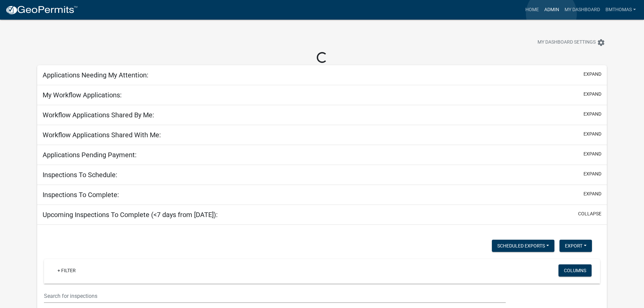 This screenshot has width=644, height=308. I want to click on h5: Applications Pending Payment:, so click(89, 155).